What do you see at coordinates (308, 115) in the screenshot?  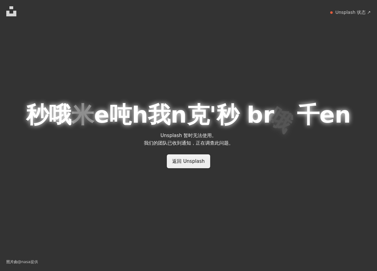 I see `font: 千` at bounding box center [308, 115].